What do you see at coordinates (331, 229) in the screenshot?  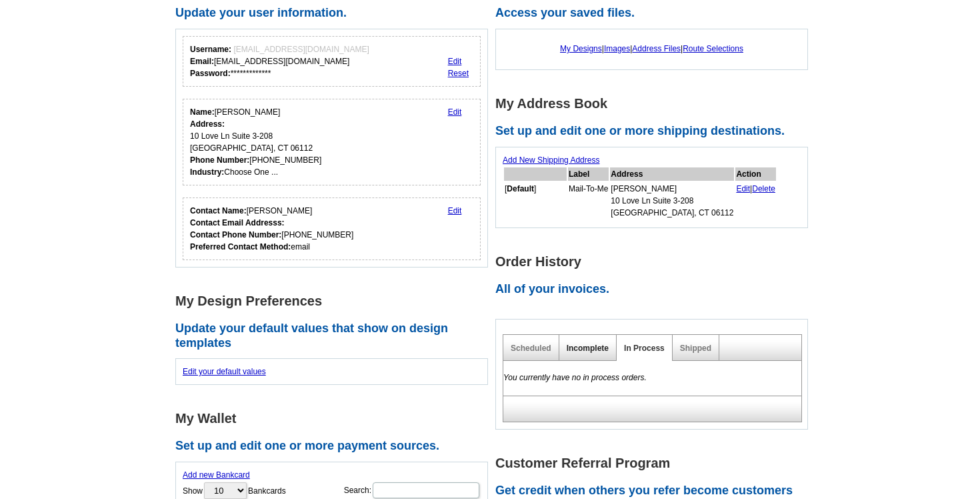 I see `div: Who should we contact regarding order issues?` at bounding box center [331, 229].